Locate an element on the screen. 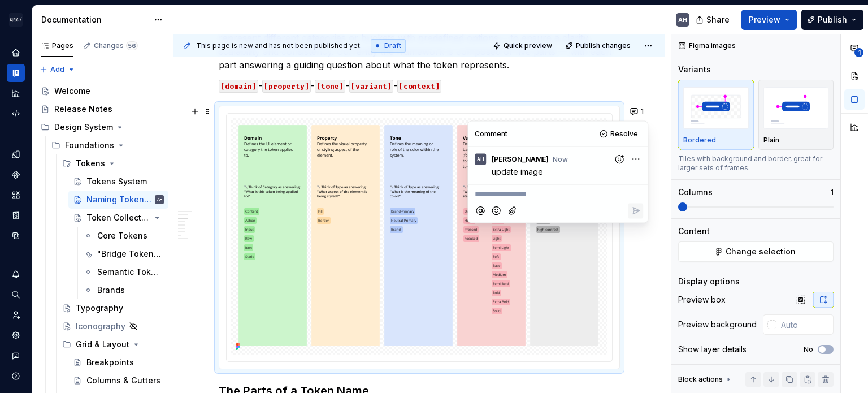 This screenshot has width=868, height=393. span: Draft is located at coordinates (393, 45).